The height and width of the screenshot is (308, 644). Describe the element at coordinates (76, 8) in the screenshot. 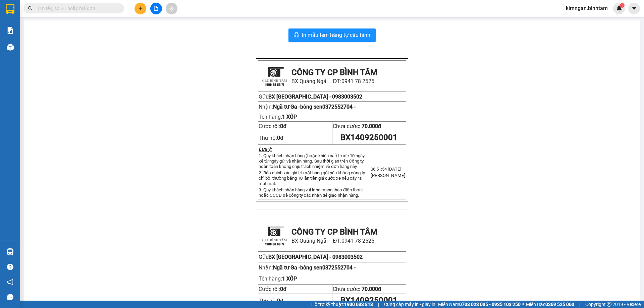

I see `input: Tìm tên, số ĐT hoặc mã đơn` at that location.